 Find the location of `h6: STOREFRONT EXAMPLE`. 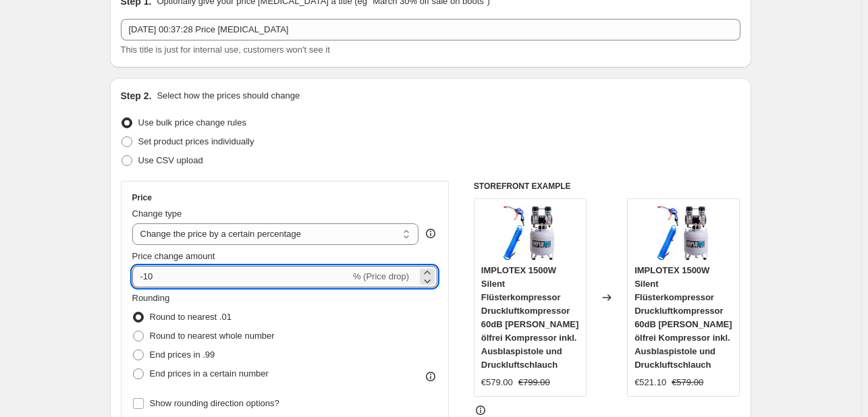

h6: STOREFRONT EXAMPLE is located at coordinates (606, 186).